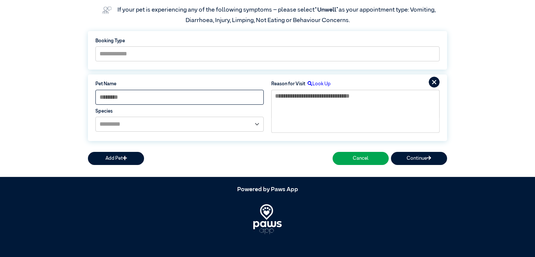 The height and width of the screenshot is (257, 535). What do you see at coordinates (180, 84) in the screenshot?
I see `label: Pet Name` at bounding box center [180, 84].